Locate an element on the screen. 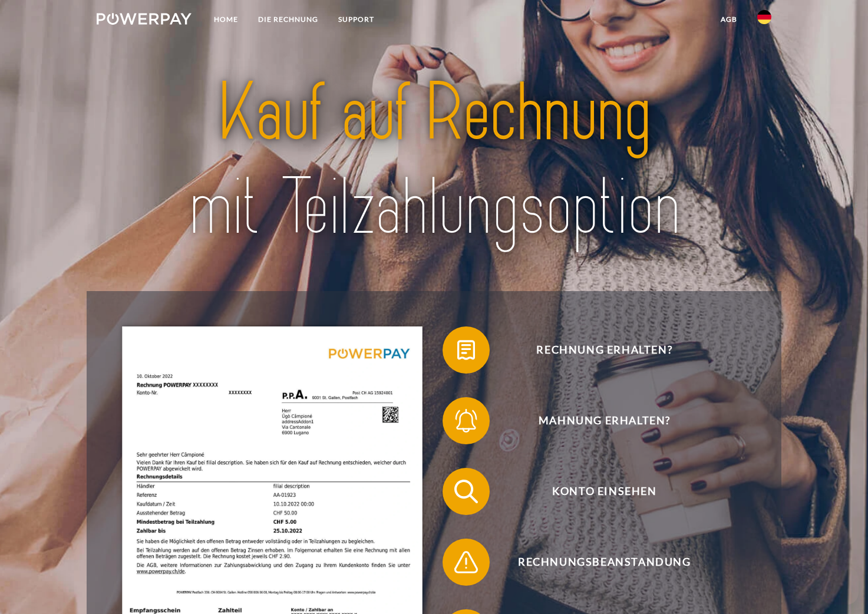 This screenshot has width=868, height=614. button: Rechnungsbeanstandung is located at coordinates (596, 562).